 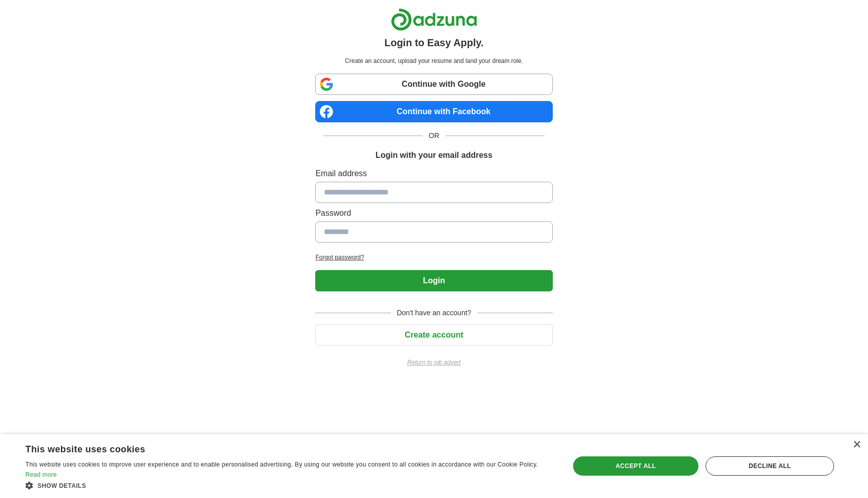 I want to click on div: Decline all, so click(x=770, y=466).